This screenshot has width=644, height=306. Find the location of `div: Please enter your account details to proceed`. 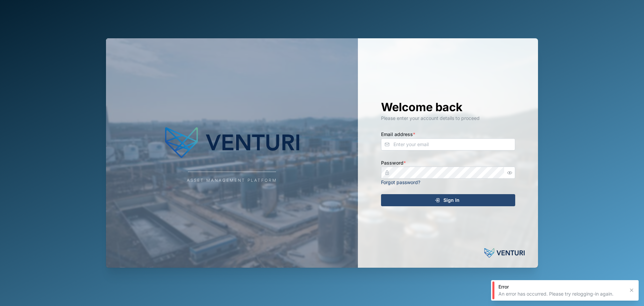

div: Please enter your account details to proceed is located at coordinates (448, 118).